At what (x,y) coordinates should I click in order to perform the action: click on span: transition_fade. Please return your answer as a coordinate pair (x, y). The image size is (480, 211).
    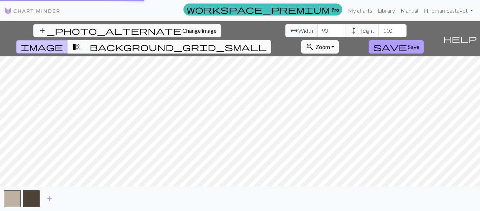
    Looking at the image, I should click on (76, 47).